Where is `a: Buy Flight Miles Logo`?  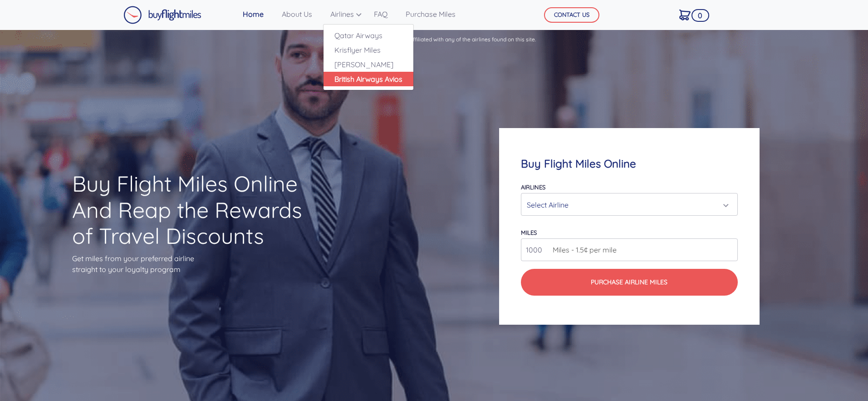
a: Buy Flight Miles Logo is located at coordinates (163, 15).